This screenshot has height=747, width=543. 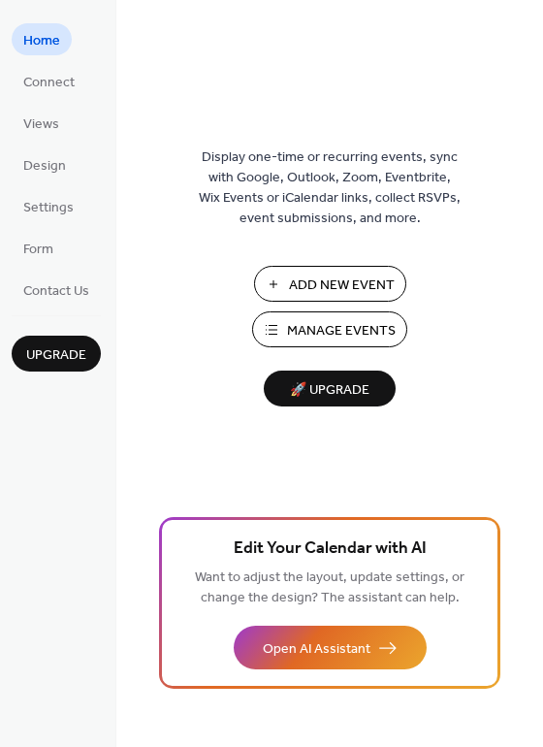 What do you see at coordinates (42, 41) in the screenshot?
I see `span: Home` at bounding box center [42, 41].